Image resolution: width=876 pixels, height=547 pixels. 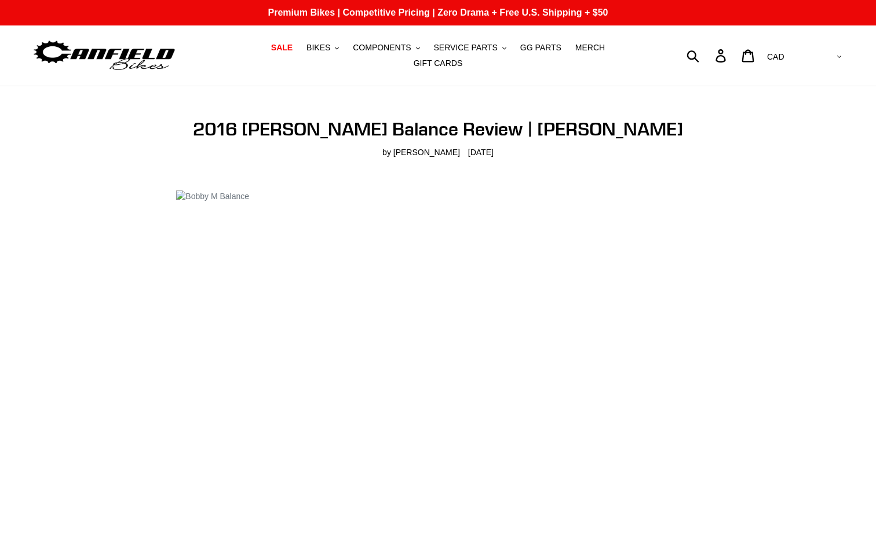 I want to click on a: MERCH, so click(x=590, y=48).